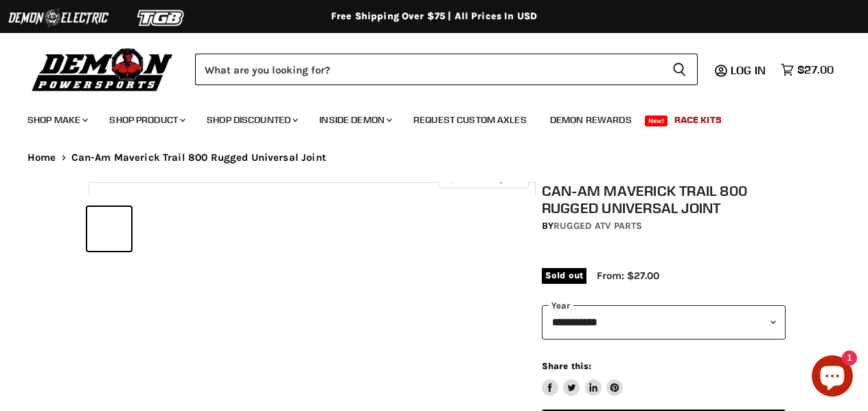 The image size is (868, 411). Describe the element at coordinates (627, 276) in the screenshot. I see `span: From: $27.00` at that location.